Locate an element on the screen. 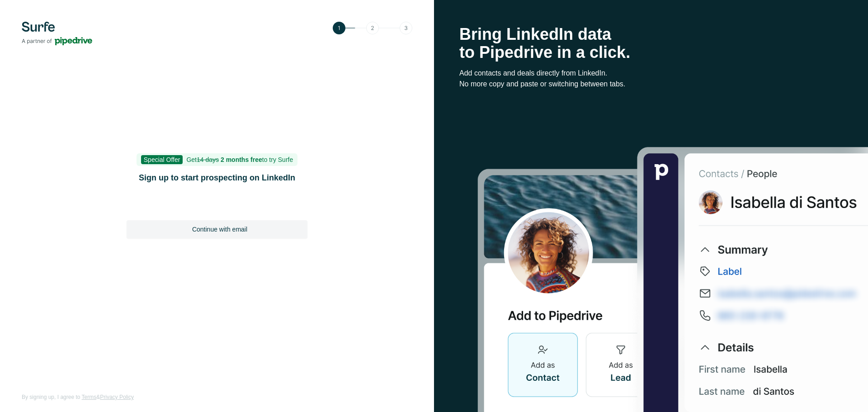 The height and width of the screenshot is (412, 868). h1: Sign up to start prospecting on LinkedIn is located at coordinates (217, 178).